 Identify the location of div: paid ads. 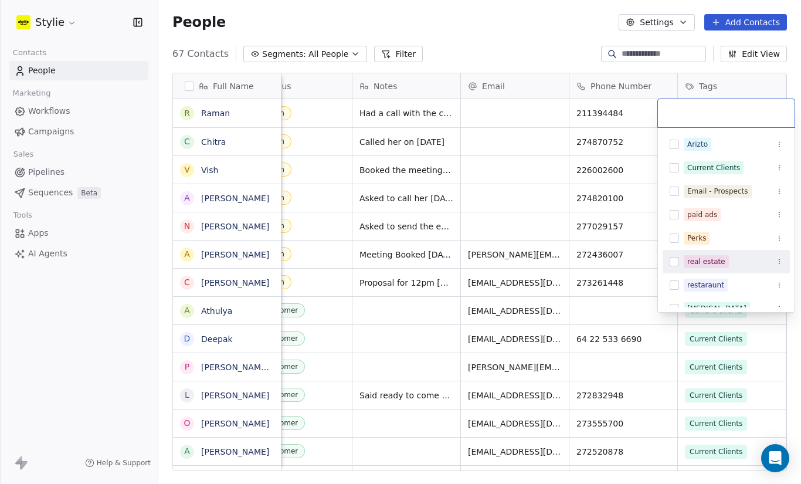
(702, 215).